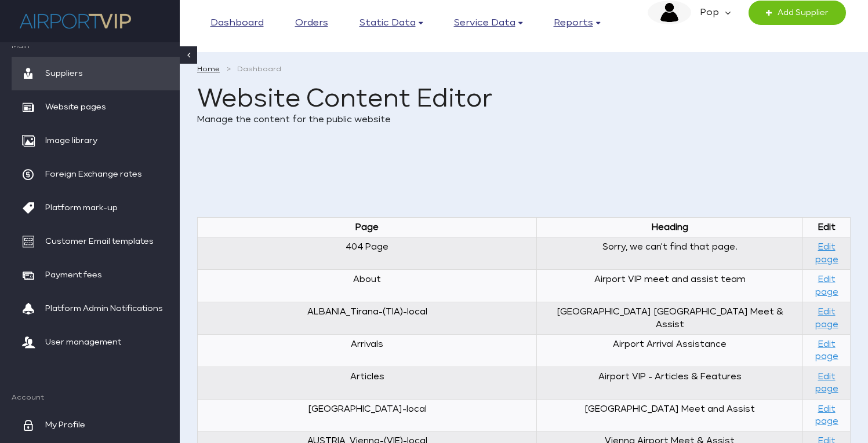  I want to click on td: Arrivals, so click(367, 351).